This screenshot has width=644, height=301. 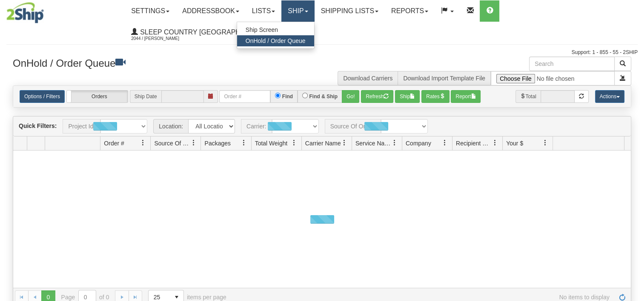 What do you see at coordinates (350, 96) in the screenshot?
I see `button: Go!` at bounding box center [350, 96].